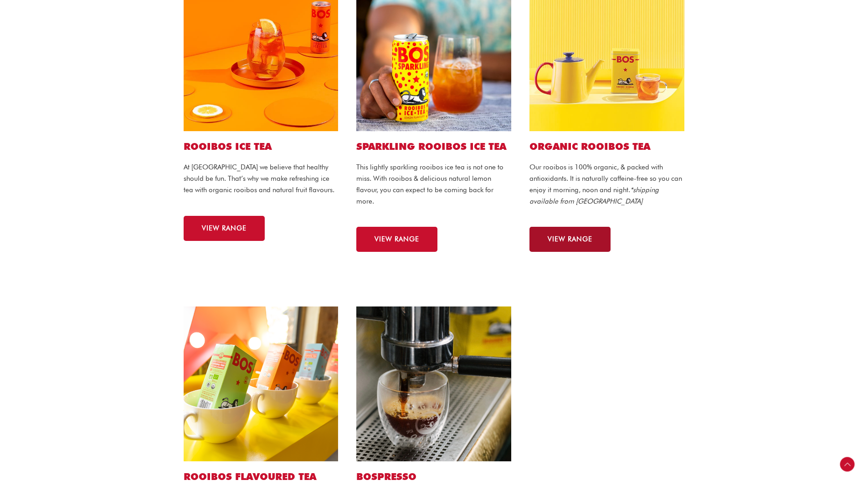 The width and height of the screenshot is (868, 485). Describe the element at coordinates (261, 476) in the screenshot. I see `h2: ROOIBOS FLAVOURED TEA` at that location.